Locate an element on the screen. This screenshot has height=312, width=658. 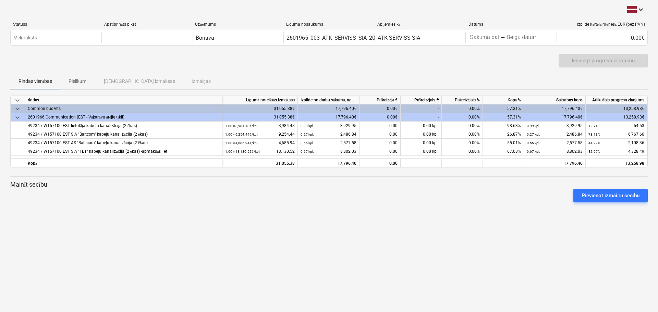
div: Common budžets is located at coordinates (123, 109).